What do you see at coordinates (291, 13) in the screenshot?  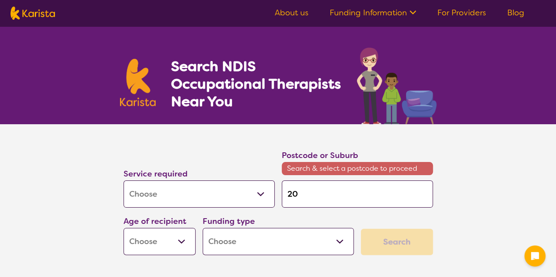 I see `a: About us` at bounding box center [291, 13].